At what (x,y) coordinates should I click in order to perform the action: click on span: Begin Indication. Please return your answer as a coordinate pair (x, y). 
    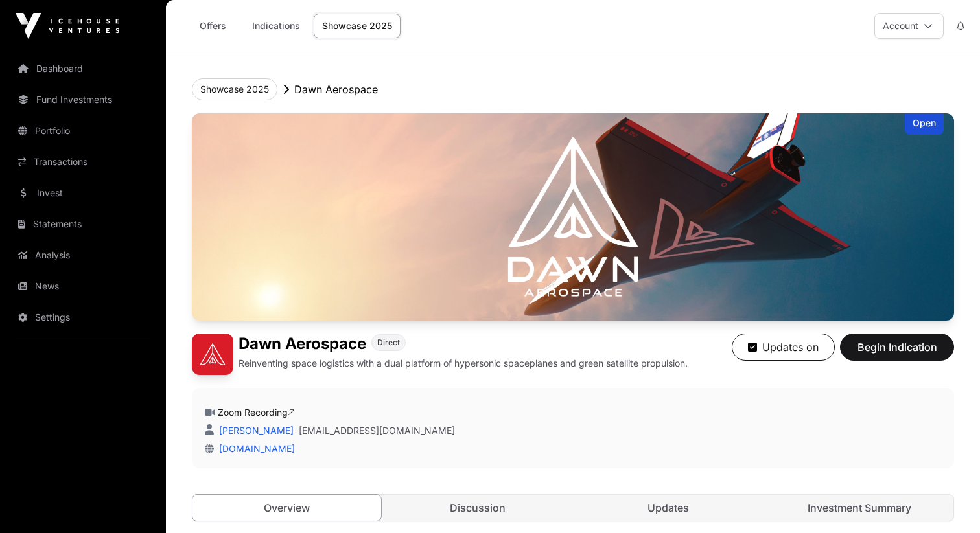
    Looking at the image, I should click on (897, 347).